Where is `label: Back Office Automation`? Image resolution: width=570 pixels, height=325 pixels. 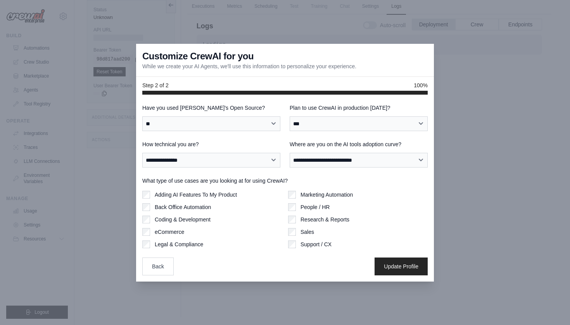 label: Back Office Automation is located at coordinates (182, 207).